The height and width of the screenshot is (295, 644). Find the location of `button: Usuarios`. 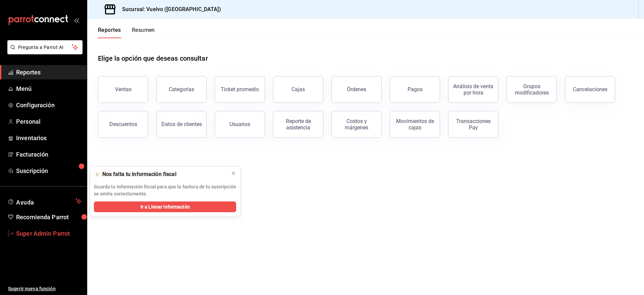

button: Usuarios is located at coordinates (240, 125).